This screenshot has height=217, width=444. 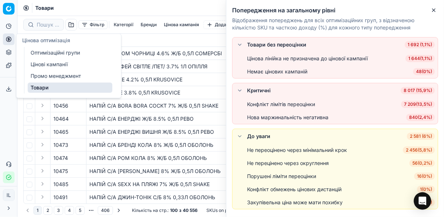 What do you see at coordinates (161, 80) in the screenshot?
I see `div: ПИВО SVETLE 4.2% 0,5Л KRUSOVICE` at bounding box center [161, 80].